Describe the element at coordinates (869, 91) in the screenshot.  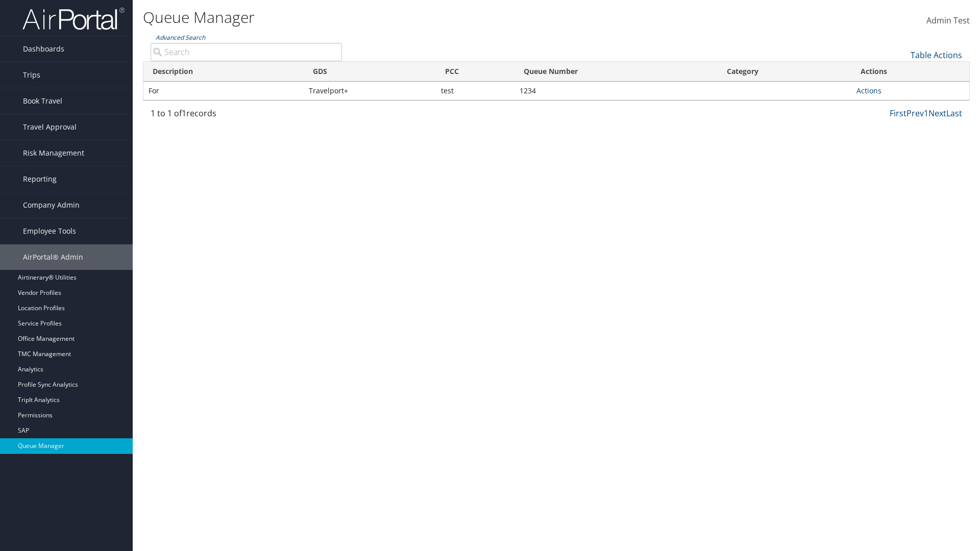
I see `a: Actions` at that location.